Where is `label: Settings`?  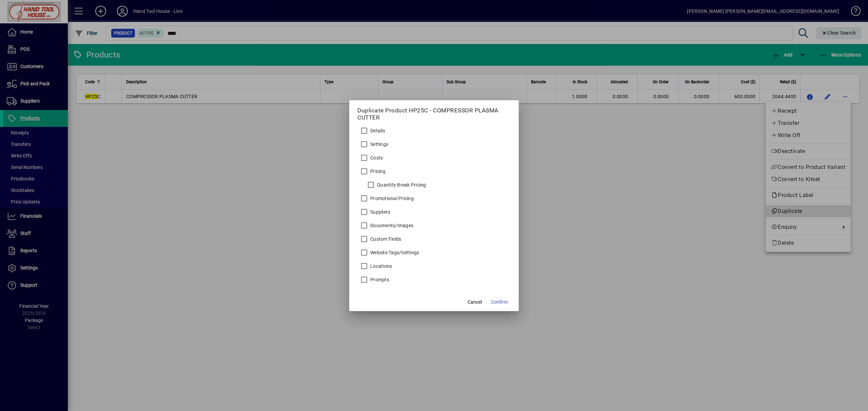
label: Settings is located at coordinates (378, 144).